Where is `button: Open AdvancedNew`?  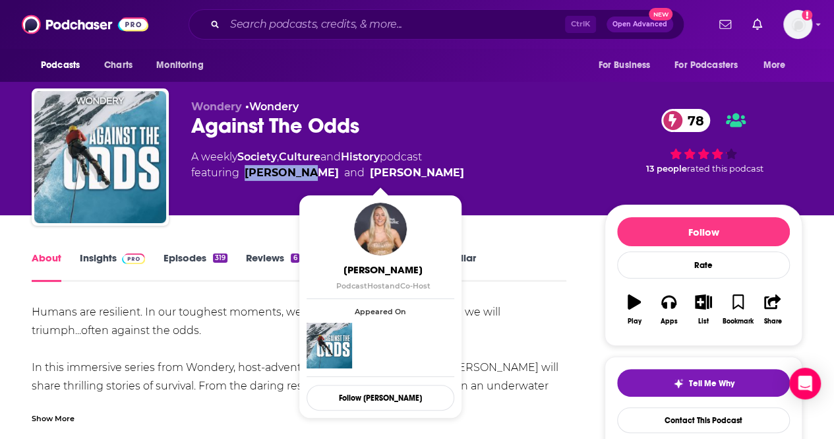
button: Open AdvancedNew is located at coordinates (640, 24).